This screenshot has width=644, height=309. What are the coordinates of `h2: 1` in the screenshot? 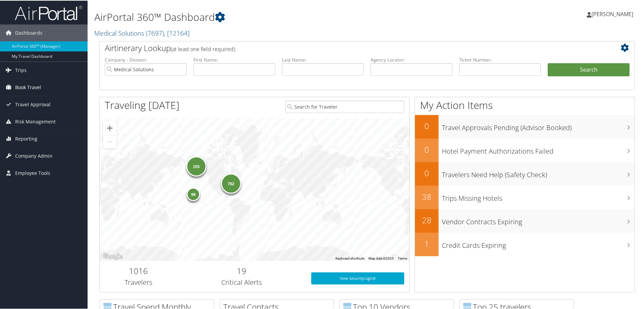 It's located at (427, 243).